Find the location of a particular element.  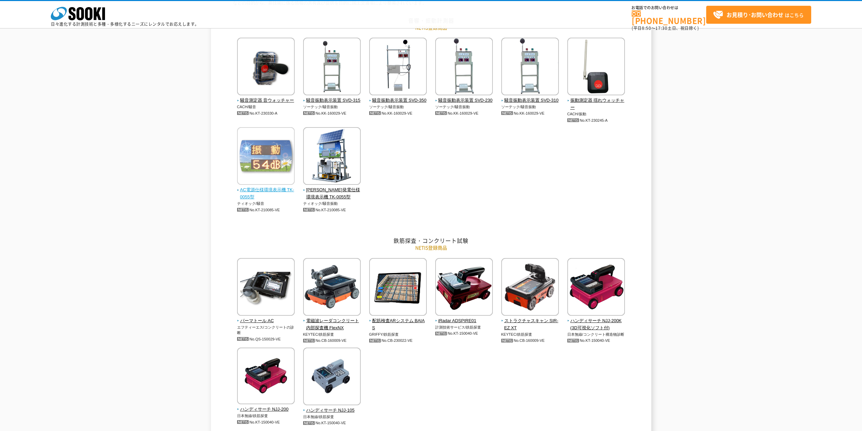

a: ストラクチャスキャン SIR-EZ XT is located at coordinates (530, 321).